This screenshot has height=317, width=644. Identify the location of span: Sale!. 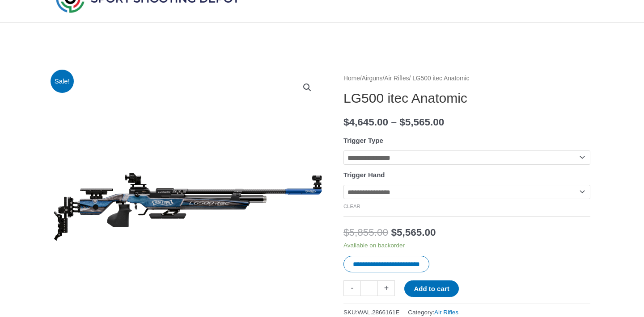
(62, 81).